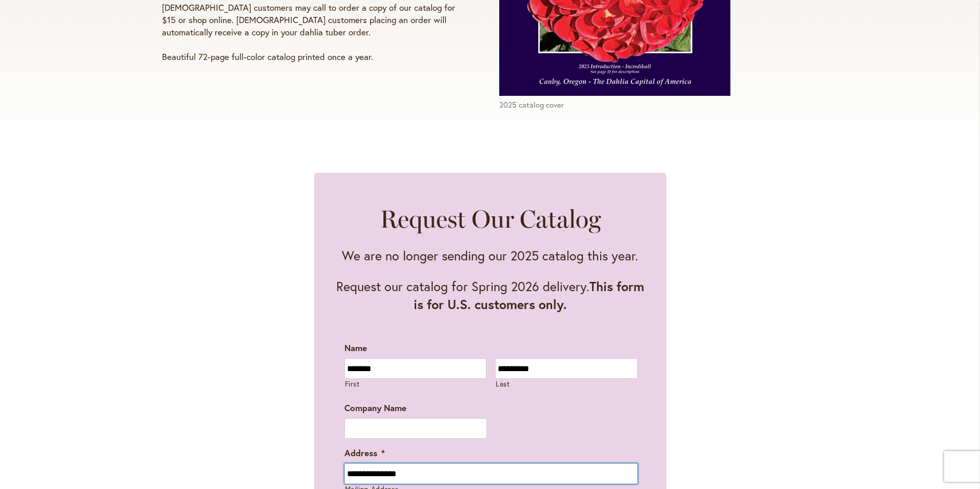  I want to click on label: Address, so click(364, 453).